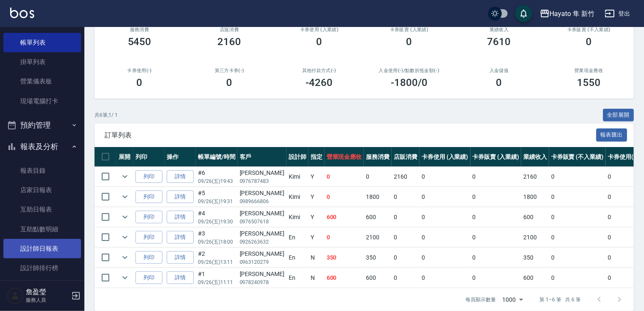  I want to click on h3: 服務消費, so click(139, 29).